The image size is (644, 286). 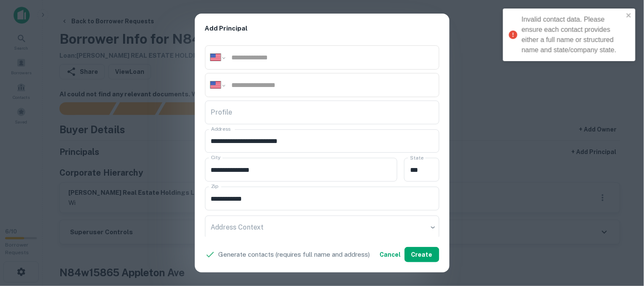 What do you see at coordinates (216, 157) in the screenshot?
I see `label: City` at bounding box center [216, 157].